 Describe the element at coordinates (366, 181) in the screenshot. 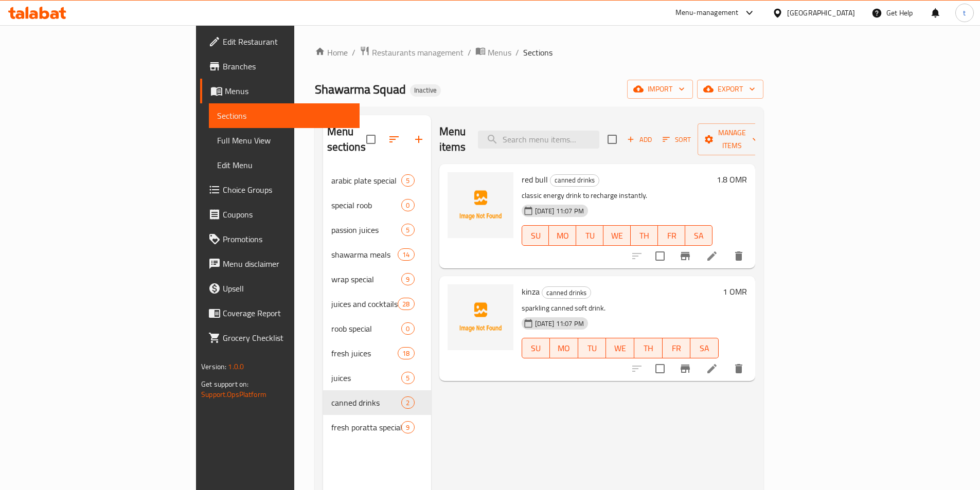

I see `div: arabic plate special` at that location.